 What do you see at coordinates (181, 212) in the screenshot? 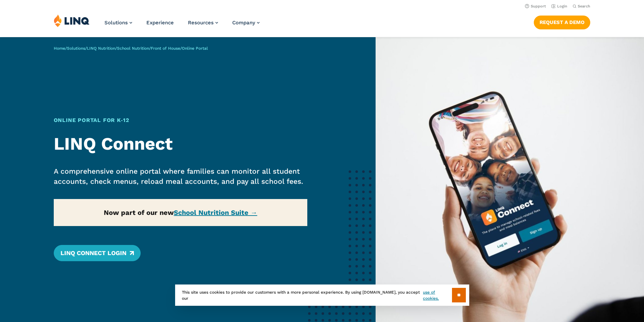
I see `strong: Now part of our new` at bounding box center [181, 212].